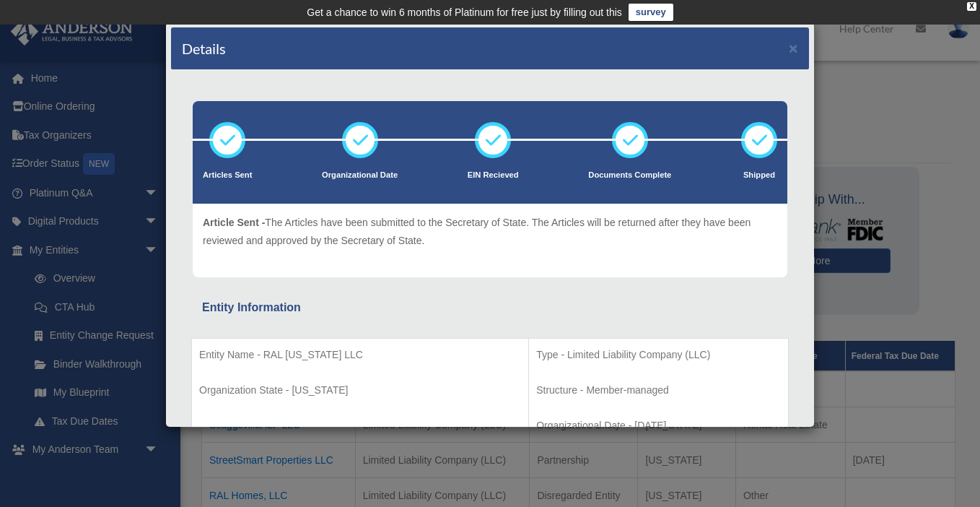  I want to click on p: Articles Sent, so click(227, 175).